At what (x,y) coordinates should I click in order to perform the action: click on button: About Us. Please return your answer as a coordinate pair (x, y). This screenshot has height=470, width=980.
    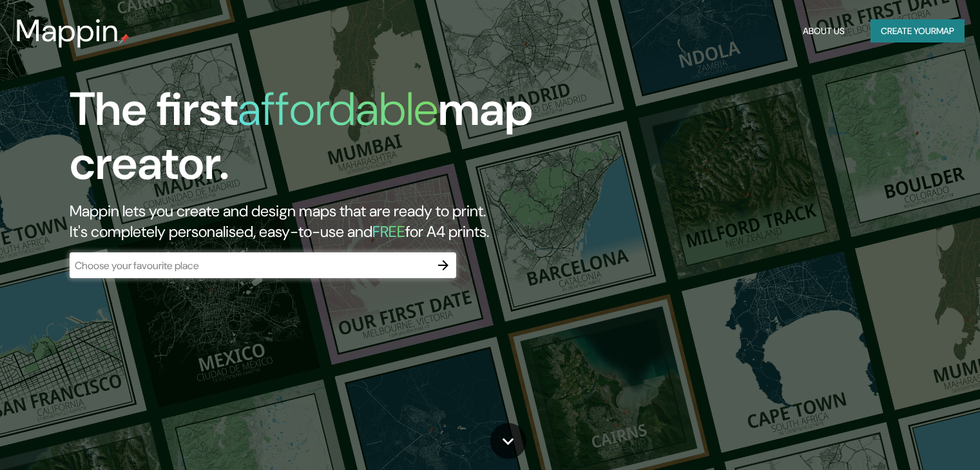
    Looking at the image, I should click on (823, 31).